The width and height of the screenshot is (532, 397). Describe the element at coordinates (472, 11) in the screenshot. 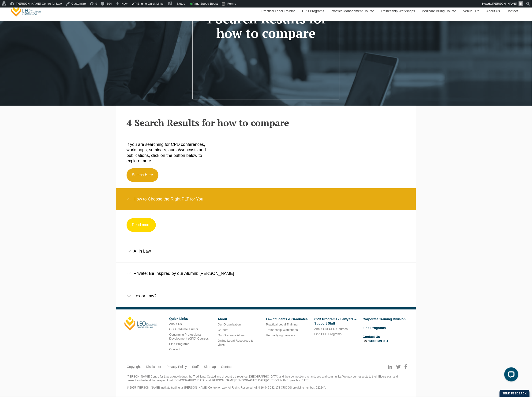

I see `a: Venue Hire` at that location.